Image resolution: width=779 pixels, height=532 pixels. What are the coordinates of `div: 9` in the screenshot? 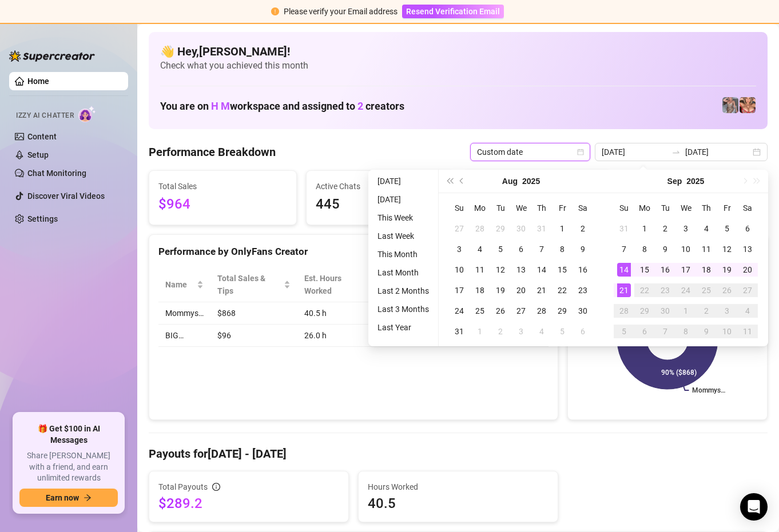 It's located at (665, 249).